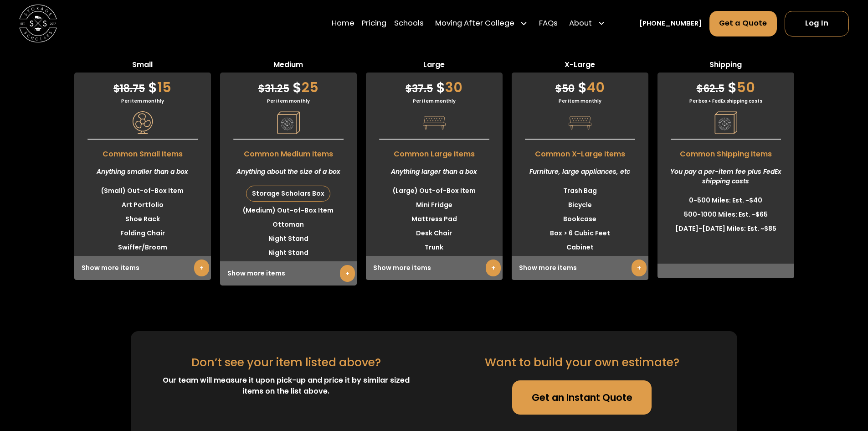  What do you see at coordinates (434, 247) in the screenshot?
I see `li: Trunk` at bounding box center [434, 247].